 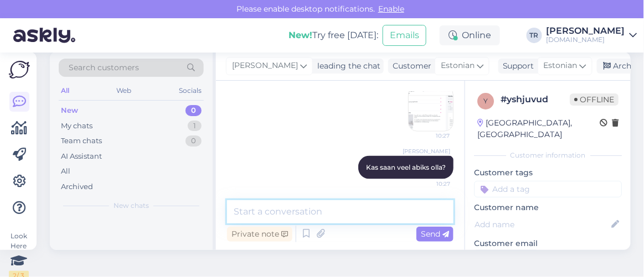 I want to click on span: Send, so click(x=434, y=234).